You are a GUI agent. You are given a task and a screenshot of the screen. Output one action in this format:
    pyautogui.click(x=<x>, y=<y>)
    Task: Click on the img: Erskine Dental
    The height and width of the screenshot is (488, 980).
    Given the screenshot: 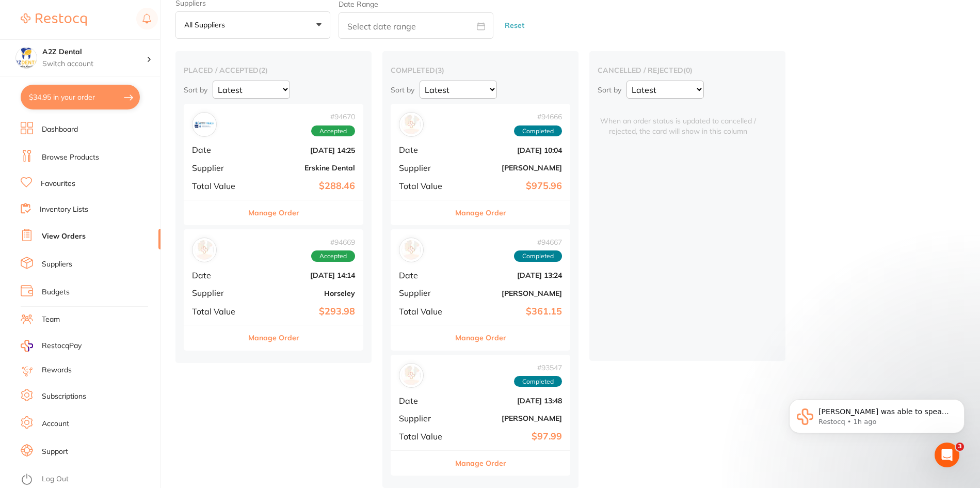 What is the action you would take?
    pyautogui.click(x=205, y=124)
    